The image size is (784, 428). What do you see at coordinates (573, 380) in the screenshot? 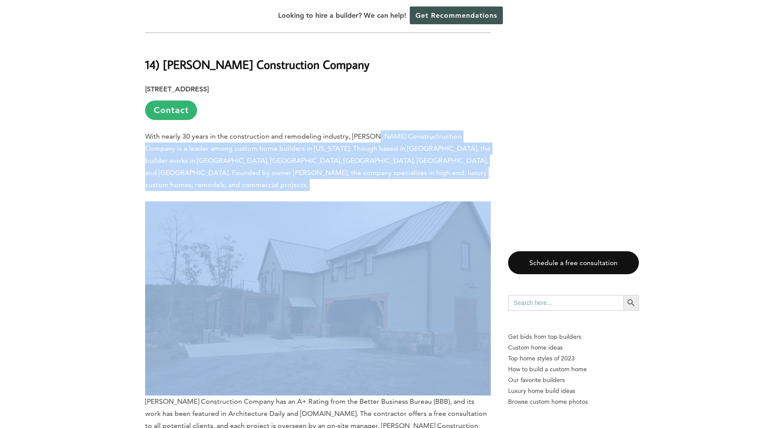
I see `a: Our favorite builders` at bounding box center [573, 380].